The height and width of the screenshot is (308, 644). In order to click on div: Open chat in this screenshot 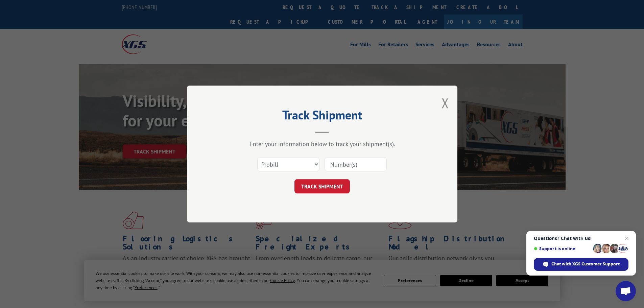, I will do `click(626, 291)`.